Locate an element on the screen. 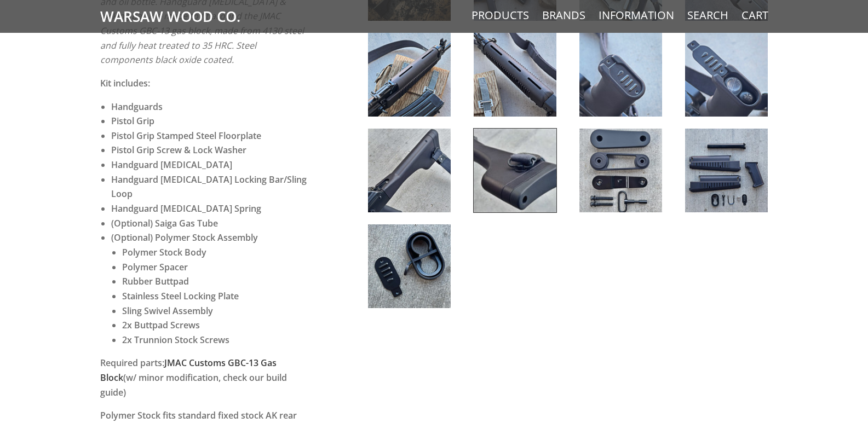  a: Cart is located at coordinates (755, 15).